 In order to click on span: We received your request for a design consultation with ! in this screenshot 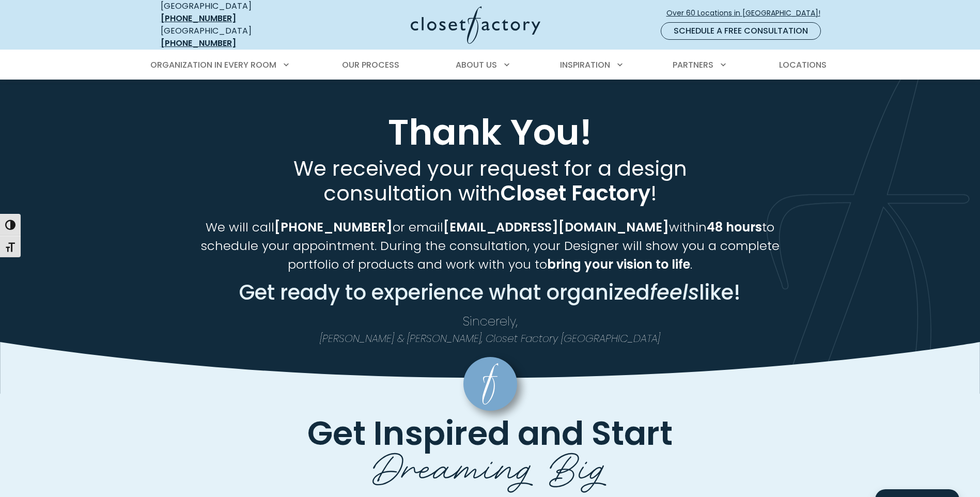, I will do `click(490, 181)`.